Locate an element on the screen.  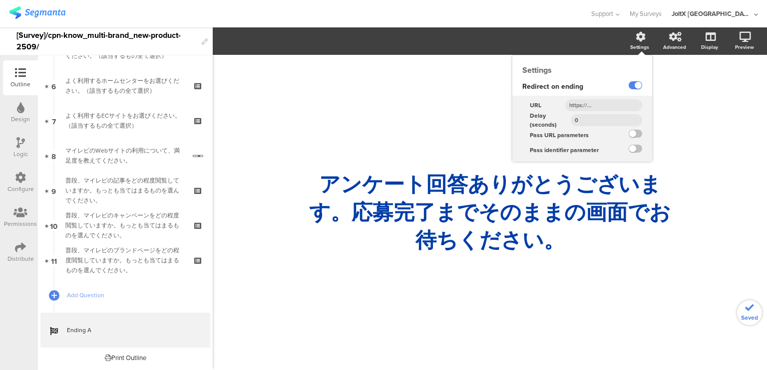
div: Permissions is located at coordinates (20, 224).